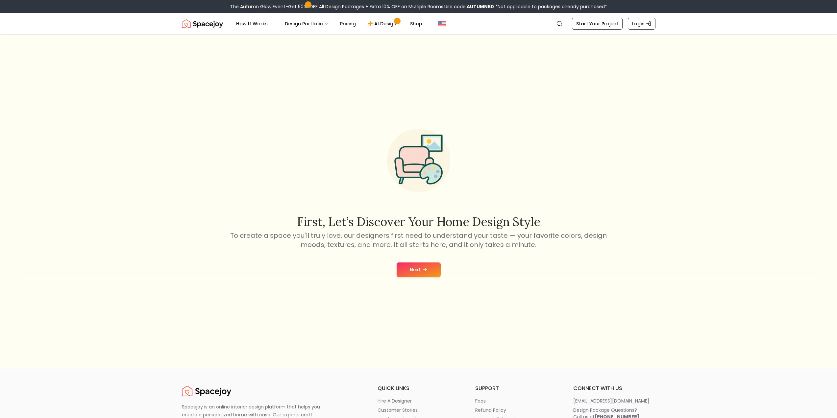 The image size is (837, 418). What do you see at coordinates (597, 24) in the screenshot?
I see `a: Start Your Project` at bounding box center [597, 24].